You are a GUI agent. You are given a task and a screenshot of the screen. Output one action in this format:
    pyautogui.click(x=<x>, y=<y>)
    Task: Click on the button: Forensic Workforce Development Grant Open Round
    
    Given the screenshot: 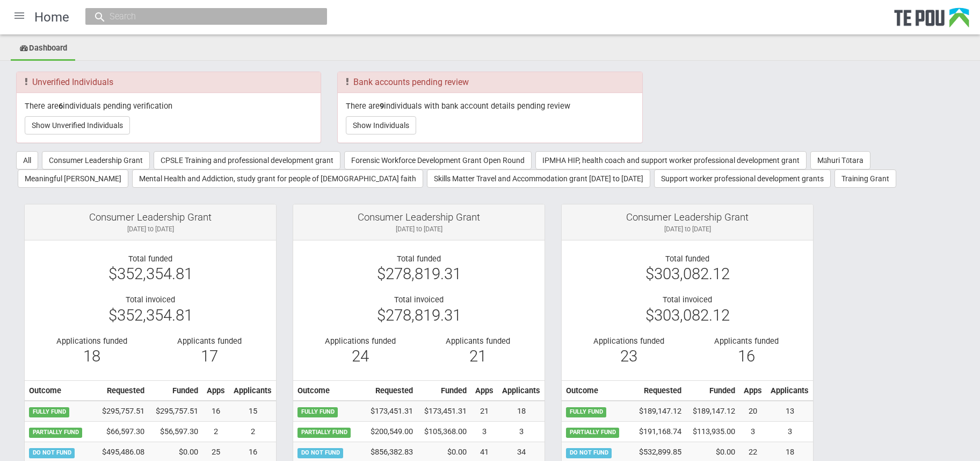 What is the action you would take?
    pyautogui.click(x=437, y=160)
    